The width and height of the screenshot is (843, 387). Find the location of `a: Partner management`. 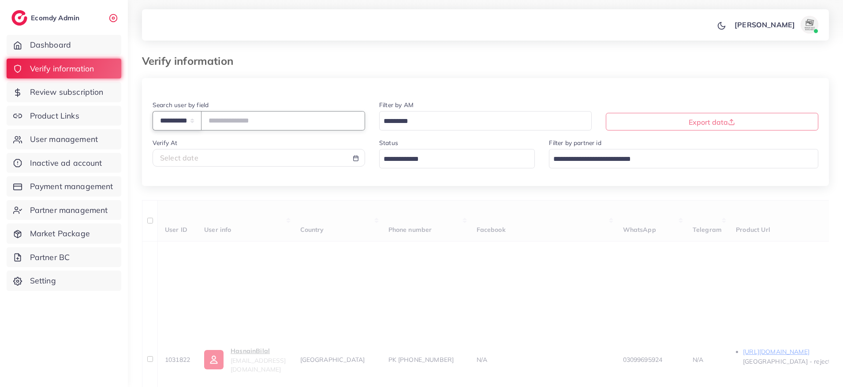

a: Partner management is located at coordinates (64, 210).